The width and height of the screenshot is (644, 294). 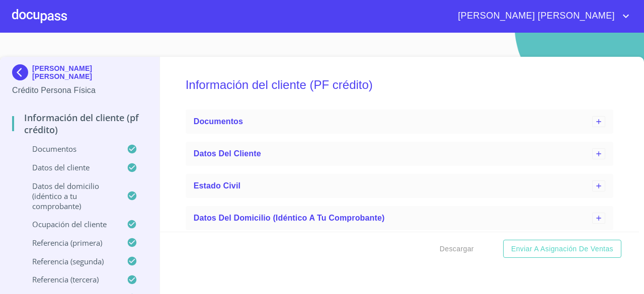 What do you see at coordinates (22, 72) in the screenshot?
I see `img: Docupass spot blue` at bounding box center [22, 72].